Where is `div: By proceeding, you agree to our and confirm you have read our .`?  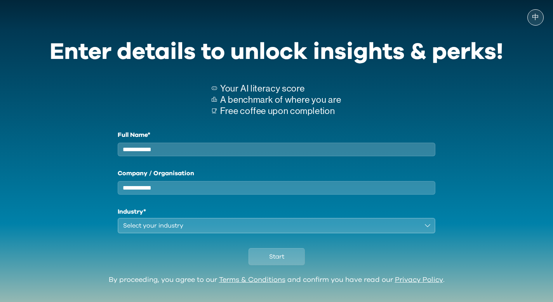 div: By proceeding, you agree to our and confirm you have read our . is located at coordinates (276, 281).